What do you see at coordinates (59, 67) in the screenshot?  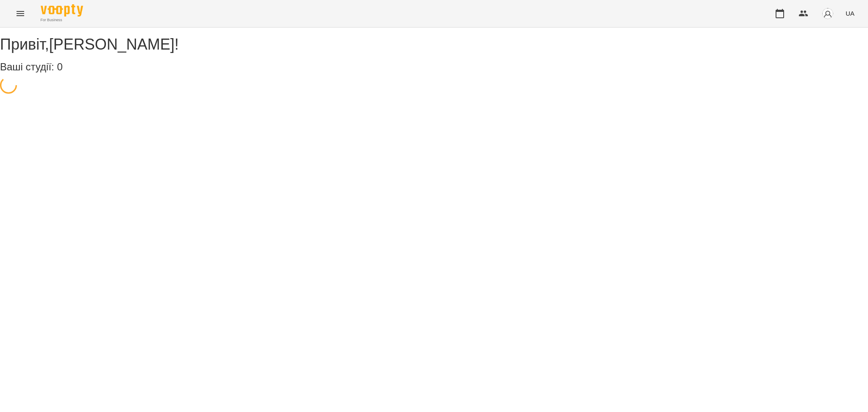 I see `span: 0` at bounding box center [59, 67].